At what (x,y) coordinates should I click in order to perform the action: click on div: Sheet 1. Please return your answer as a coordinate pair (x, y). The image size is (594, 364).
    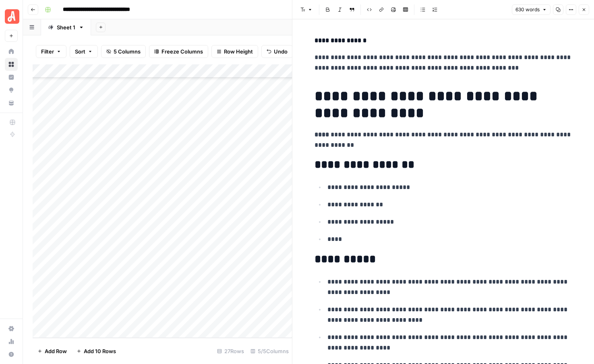
    Looking at the image, I should click on (66, 27).